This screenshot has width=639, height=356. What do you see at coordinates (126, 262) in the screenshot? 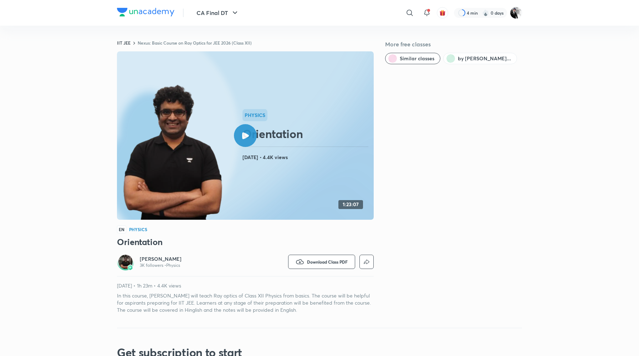
I see `img: Avatar` at bounding box center [126, 262].